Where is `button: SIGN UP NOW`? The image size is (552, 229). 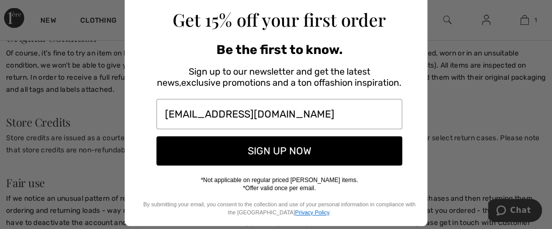
button: SIGN UP NOW is located at coordinates (279, 151).